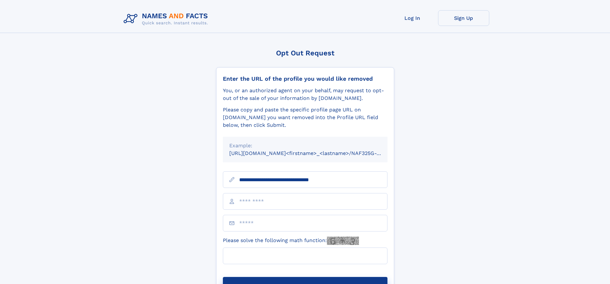 The image size is (610, 284). What do you see at coordinates (291, 241) in the screenshot?
I see `label: Please solve the following math function:` at bounding box center [291, 241].